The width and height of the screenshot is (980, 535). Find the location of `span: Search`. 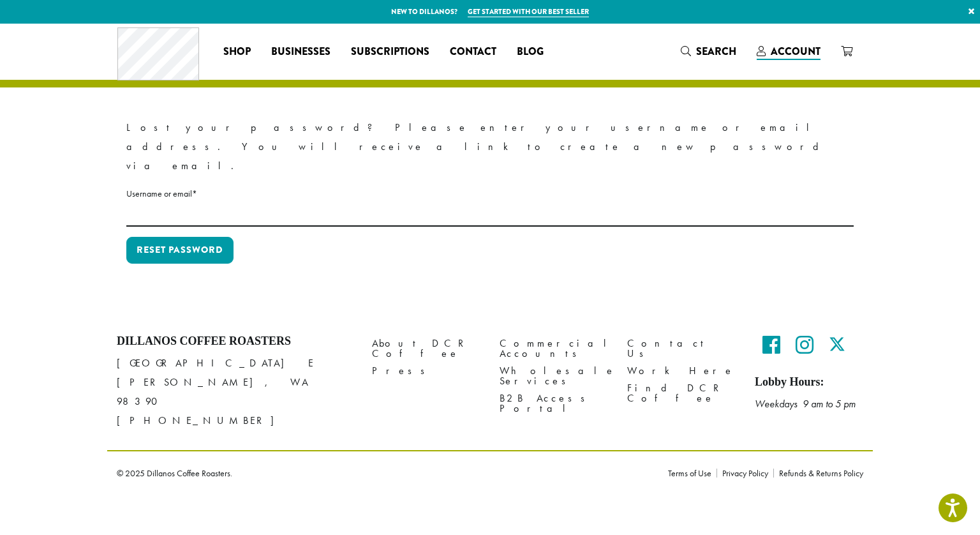

span: Search is located at coordinates (716, 51).